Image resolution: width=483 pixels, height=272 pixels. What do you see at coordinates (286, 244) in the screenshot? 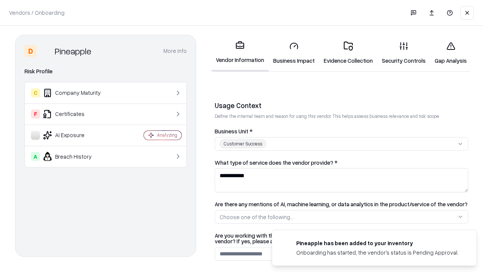
I see `img: pineappleenergy.com` at bounding box center [286, 244].